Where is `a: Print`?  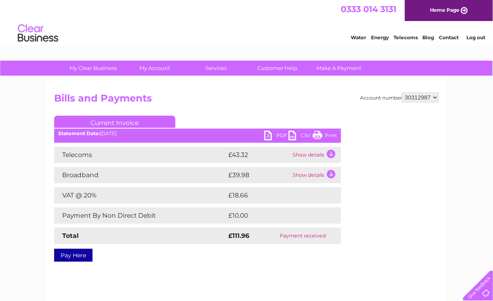
a: Print is located at coordinates (325, 136).